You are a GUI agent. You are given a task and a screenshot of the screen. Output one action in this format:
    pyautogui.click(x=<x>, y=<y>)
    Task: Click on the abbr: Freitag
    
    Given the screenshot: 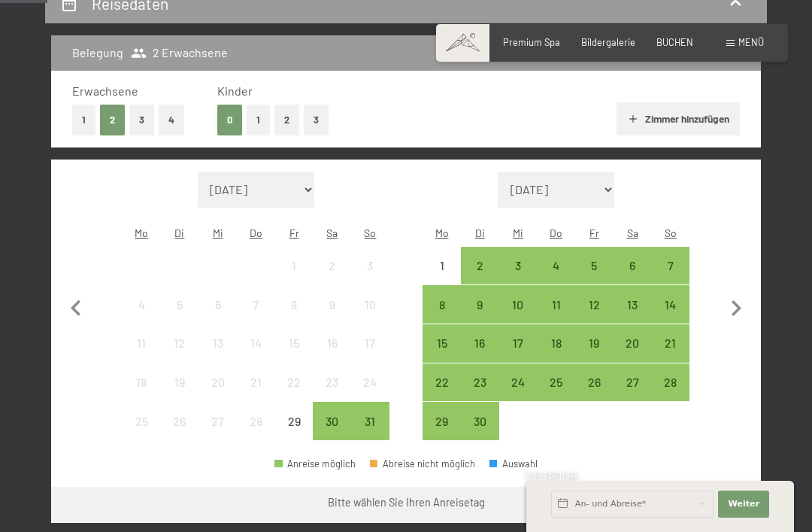 What is the action you would take?
    pyautogui.click(x=595, y=232)
    